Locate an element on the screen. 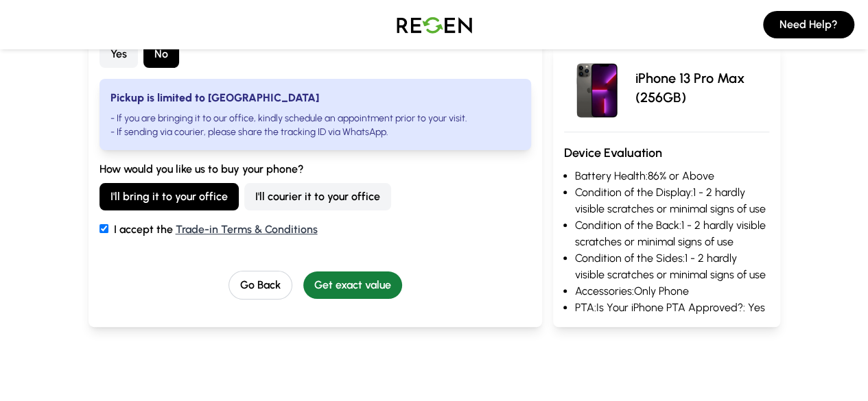 This screenshot has width=868, height=401. button: No is located at coordinates (161, 54).